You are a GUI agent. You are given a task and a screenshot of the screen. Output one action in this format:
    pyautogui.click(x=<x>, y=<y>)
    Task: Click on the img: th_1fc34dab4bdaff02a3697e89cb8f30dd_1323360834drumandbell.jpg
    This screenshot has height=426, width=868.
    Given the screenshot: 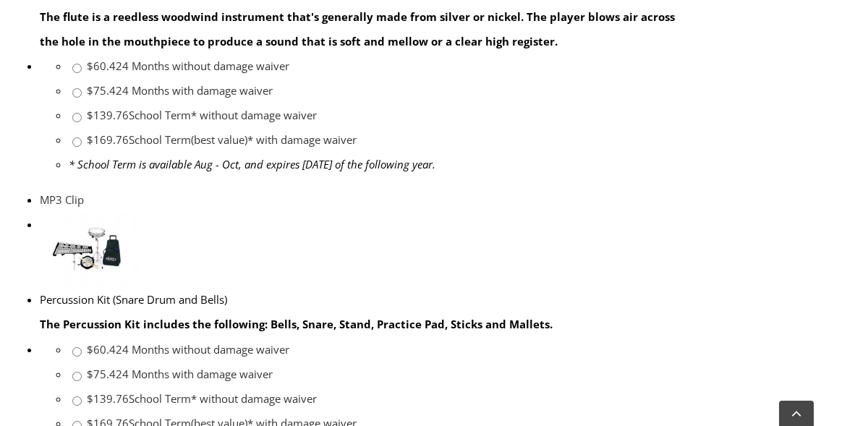 What is the action you would take?
    pyautogui.click(x=89, y=249)
    